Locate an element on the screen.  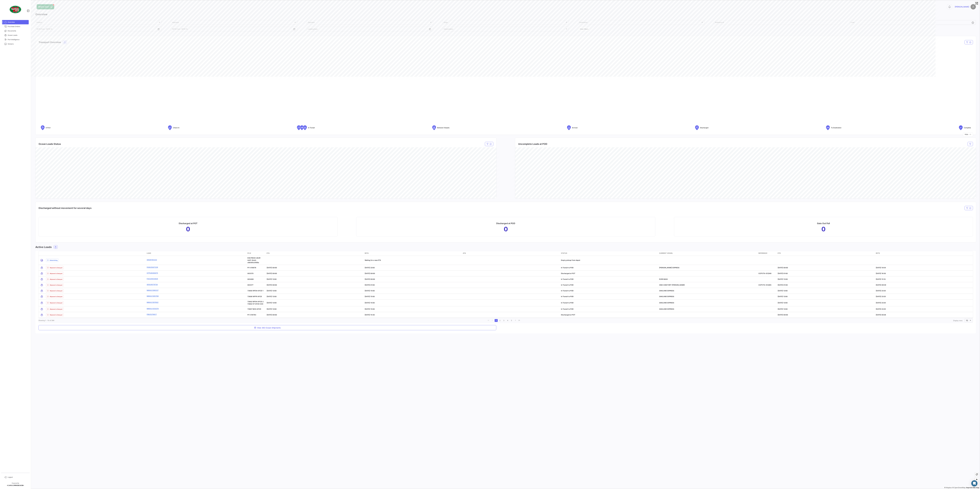
a: Port Intelligence is located at coordinates (16, 39).